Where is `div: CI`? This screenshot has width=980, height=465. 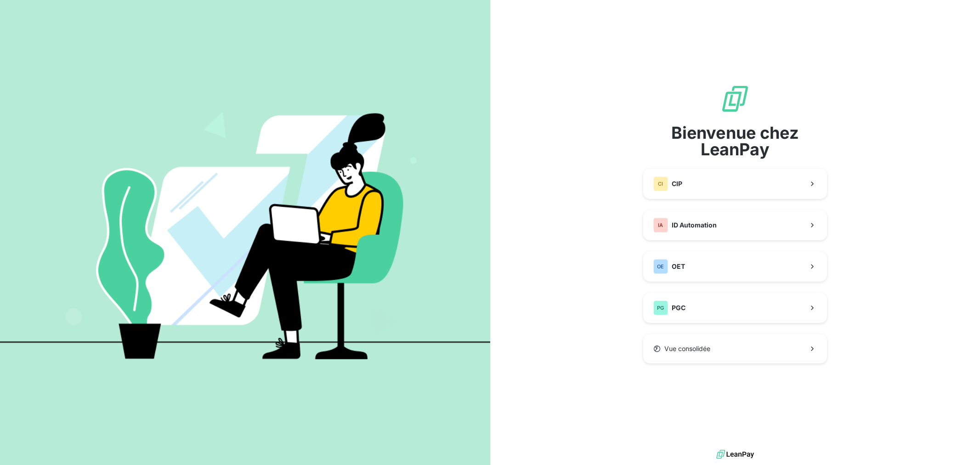 div: CI is located at coordinates (660, 183).